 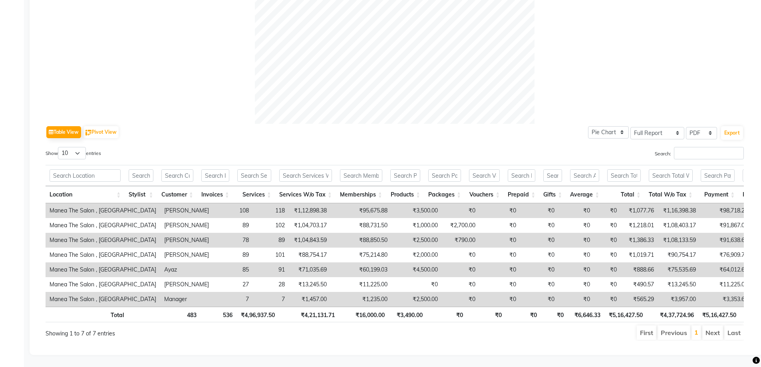 I want to click on th: Stylist: activate to sort column ascending, so click(x=141, y=195).